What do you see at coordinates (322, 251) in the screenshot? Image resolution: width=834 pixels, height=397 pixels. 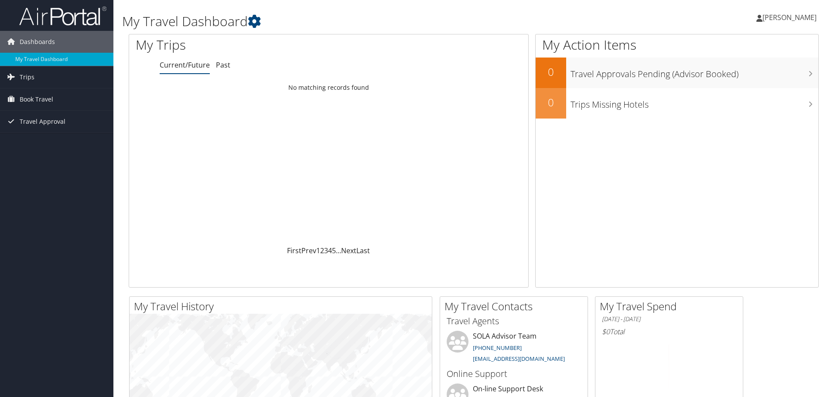 I see `a: 2` at bounding box center [322, 251].